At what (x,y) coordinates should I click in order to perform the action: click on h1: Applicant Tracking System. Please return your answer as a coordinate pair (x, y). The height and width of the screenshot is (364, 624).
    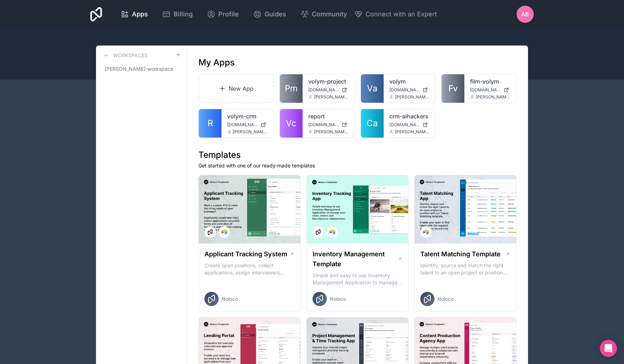
    Looking at the image, I should click on (246, 254).